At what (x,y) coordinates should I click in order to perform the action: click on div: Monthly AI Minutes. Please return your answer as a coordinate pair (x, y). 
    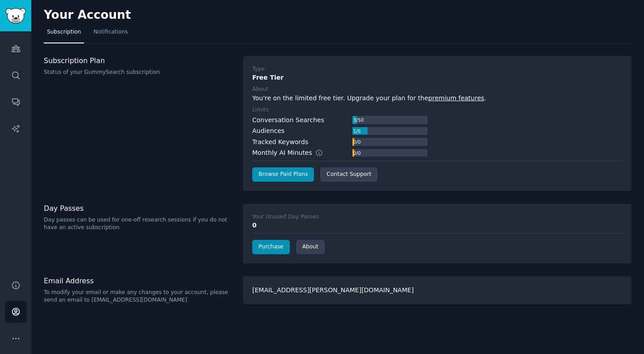
    Looking at the image, I should click on (292, 153).